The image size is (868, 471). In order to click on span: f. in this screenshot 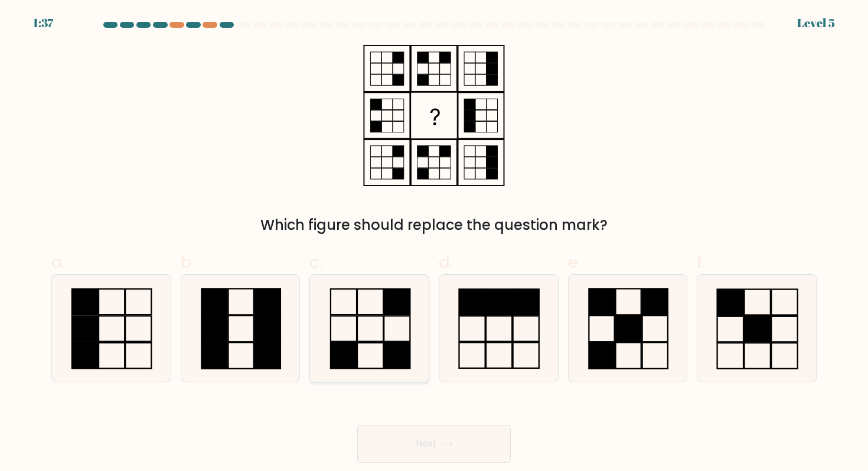, I will do `click(701, 262)`.